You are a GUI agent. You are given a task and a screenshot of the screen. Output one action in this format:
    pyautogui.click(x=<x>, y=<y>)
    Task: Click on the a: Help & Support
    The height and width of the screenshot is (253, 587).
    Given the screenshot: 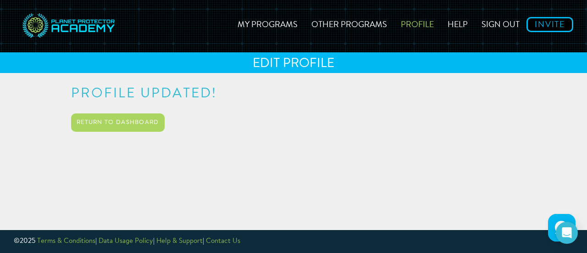 What is the action you would take?
    pyautogui.click(x=179, y=241)
    